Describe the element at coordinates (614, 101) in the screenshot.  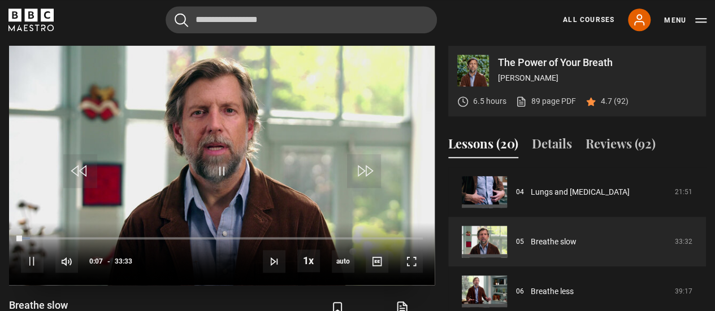
I see `p: 4.7 (92)` at that location.